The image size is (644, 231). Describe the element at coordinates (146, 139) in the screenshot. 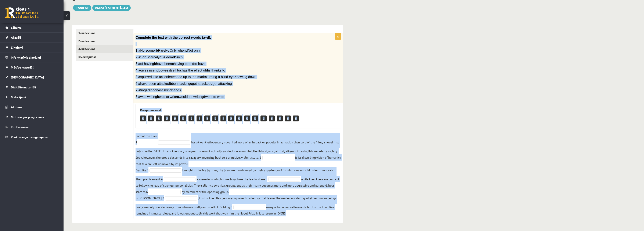

I see `p: Lord of the Flies 1` at that location.